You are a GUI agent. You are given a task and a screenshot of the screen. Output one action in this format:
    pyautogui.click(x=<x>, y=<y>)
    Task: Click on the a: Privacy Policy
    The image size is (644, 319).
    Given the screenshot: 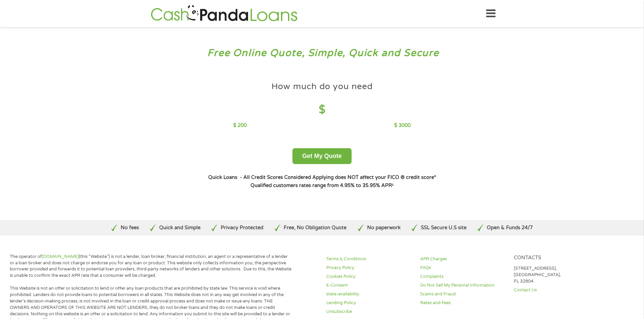 What is the action you would take?
    pyautogui.click(x=369, y=268)
    